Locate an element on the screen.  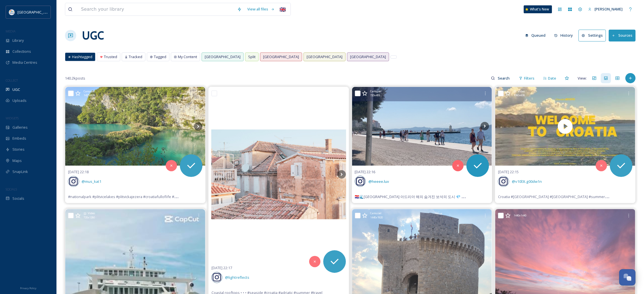
span: @ heeee.luv is located at coordinates (379, 182).